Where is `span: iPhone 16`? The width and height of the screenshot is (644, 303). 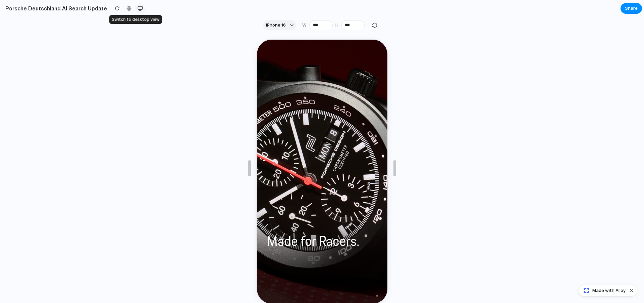 span: iPhone 16 is located at coordinates (276, 25).